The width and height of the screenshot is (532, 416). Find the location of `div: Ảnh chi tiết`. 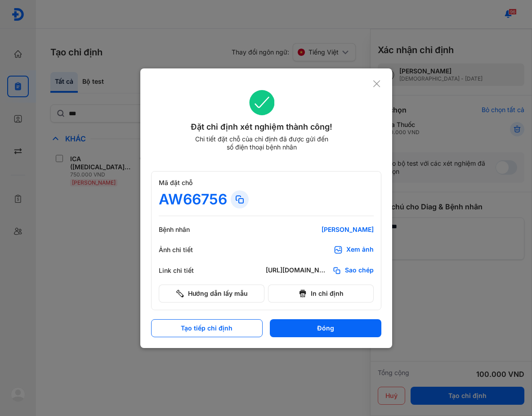

div: Ảnh chi tiết is located at coordinates (186, 250).